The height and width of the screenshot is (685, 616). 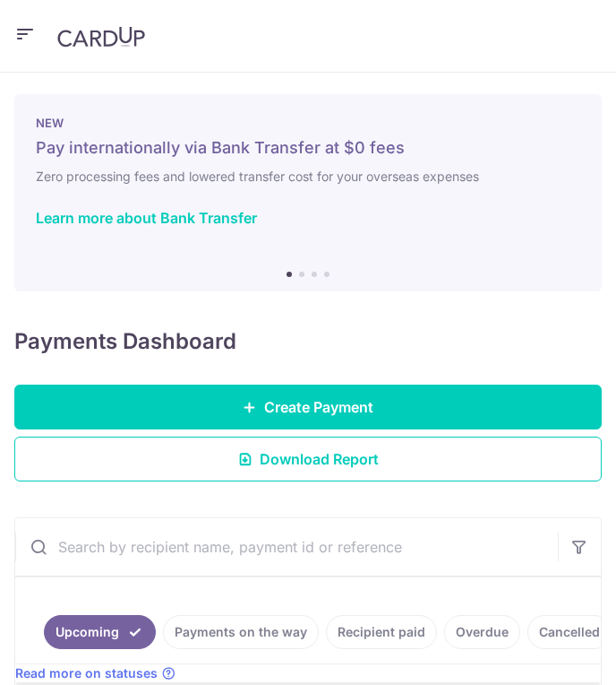 I want to click on a: Upcoming, so click(x=100, y=633).